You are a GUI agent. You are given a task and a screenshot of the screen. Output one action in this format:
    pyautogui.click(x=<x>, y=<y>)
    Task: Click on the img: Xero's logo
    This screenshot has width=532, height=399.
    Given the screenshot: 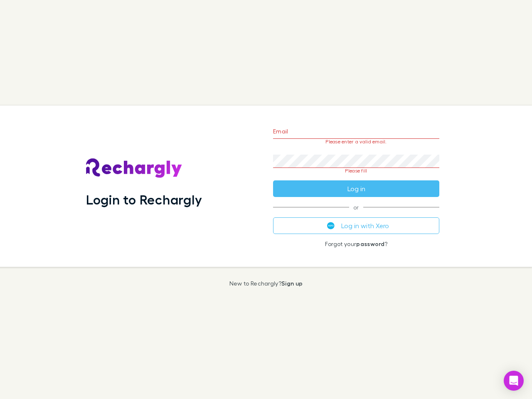 What is the action you would take?
    pyautogui.click(x=331, y=226)
    